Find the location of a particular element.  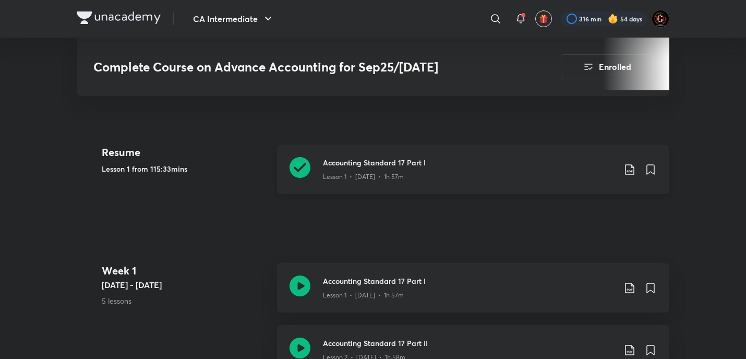

img: avatar is located at coordinates (543, 19).